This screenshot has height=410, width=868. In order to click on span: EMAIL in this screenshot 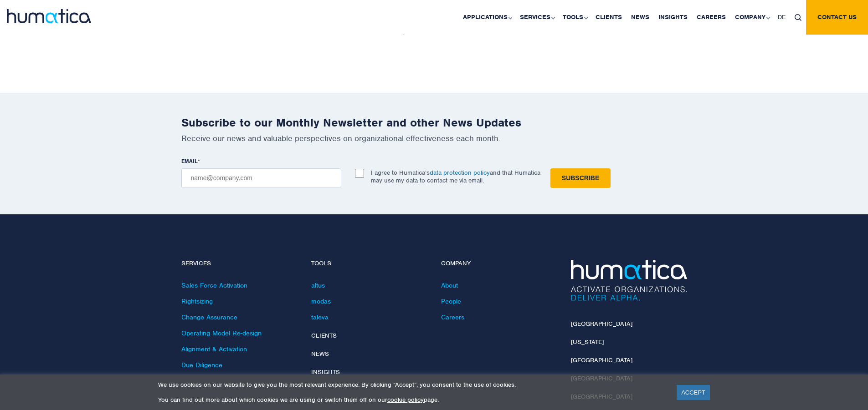, I will do `click(190, 161)`.